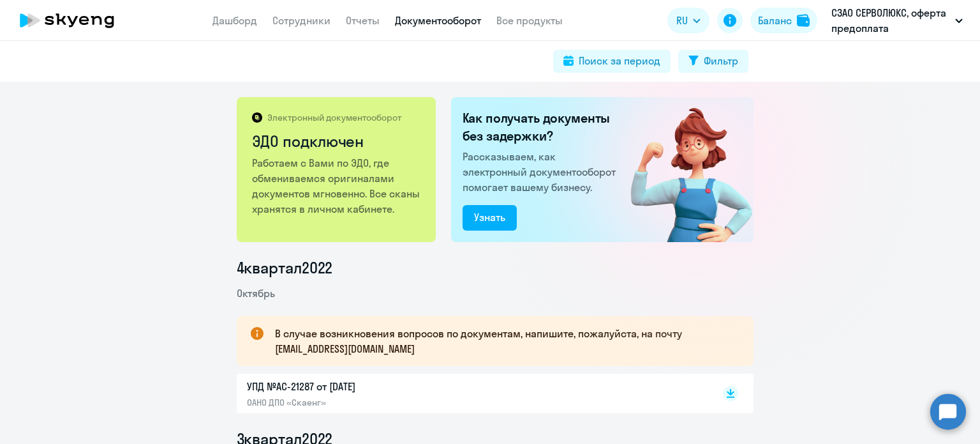 This screenshot has width=980, height=444. What do you see at coordinates (381, 403) in the screenshot?
I see `p: ОАНО ДПО «Скаенг»` at bounding box center [381, 403].